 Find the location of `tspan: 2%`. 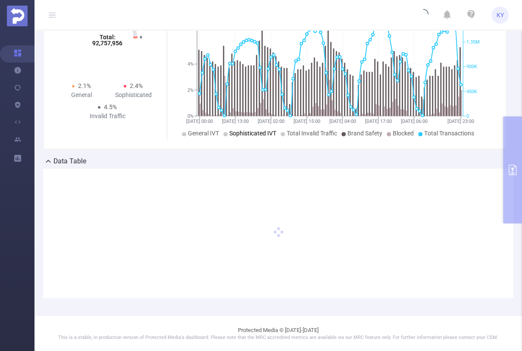

tspan: 2% is located at coordinates (190, 90).